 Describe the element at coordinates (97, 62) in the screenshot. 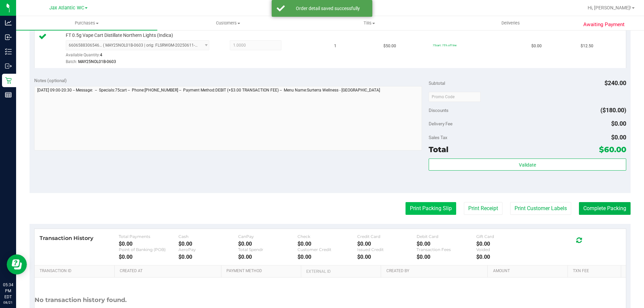

I see `span: MAY25NOL01B-0603` at that location.